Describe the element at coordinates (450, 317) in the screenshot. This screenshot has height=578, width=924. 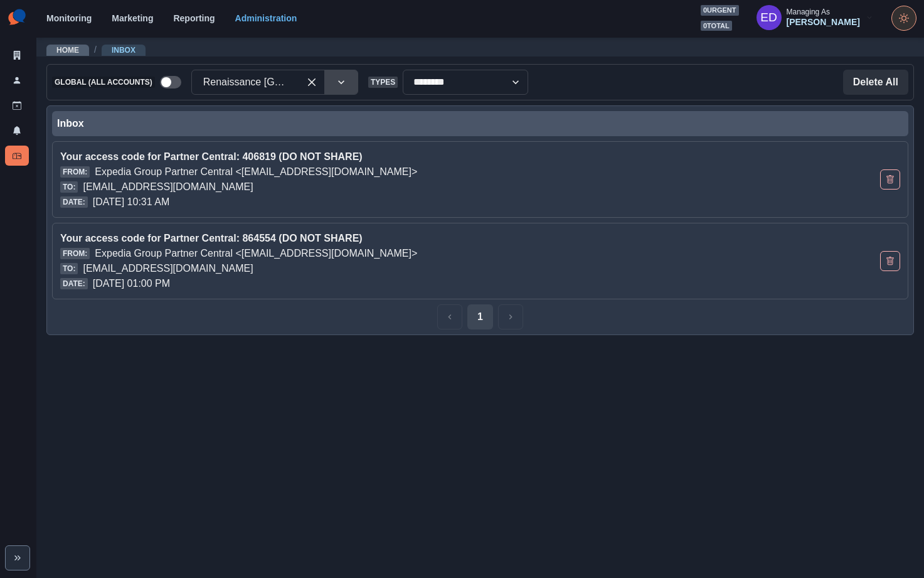
I see `button: Previous` at that location.